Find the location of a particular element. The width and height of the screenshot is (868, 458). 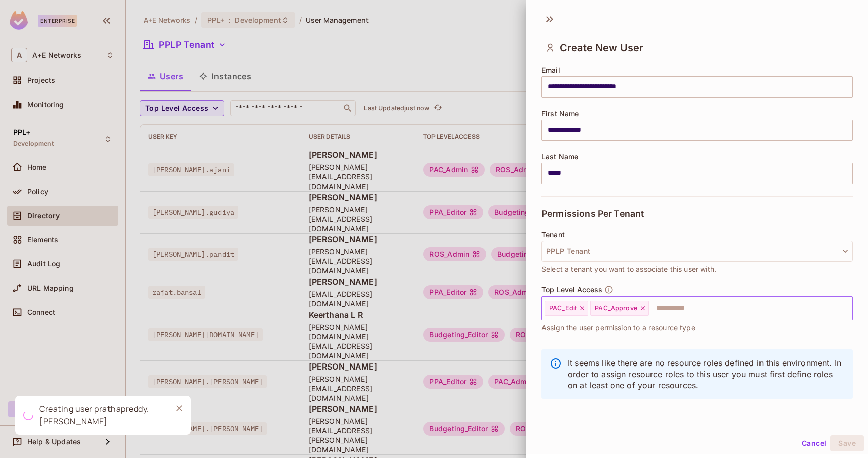

span: First Name is located at coordinates (560, 113).